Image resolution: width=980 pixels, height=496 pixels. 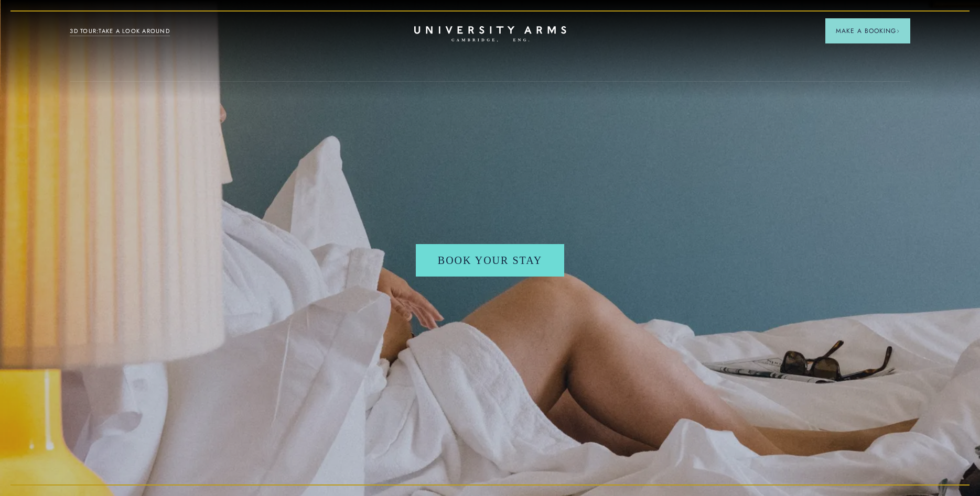 What do you see at coordinates (898, 31) in the screenshot?
I see `img: Arrow icon` at bounding box center [898, 31].